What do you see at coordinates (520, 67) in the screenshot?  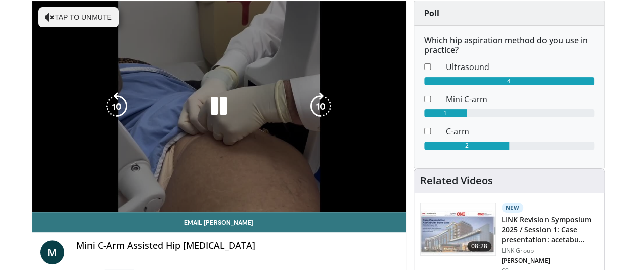 I see `dd: Ultrasound` at bounding box center [520, 67].